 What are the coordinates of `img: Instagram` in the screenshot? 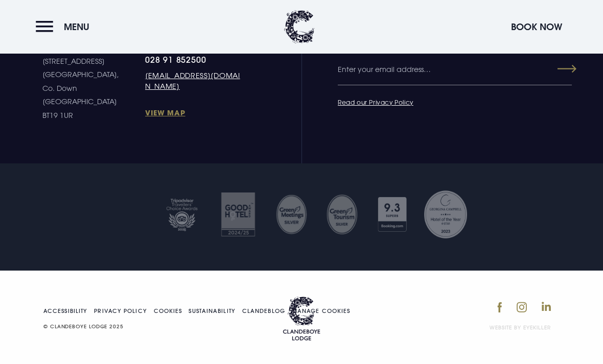 It's located at (522, 307).